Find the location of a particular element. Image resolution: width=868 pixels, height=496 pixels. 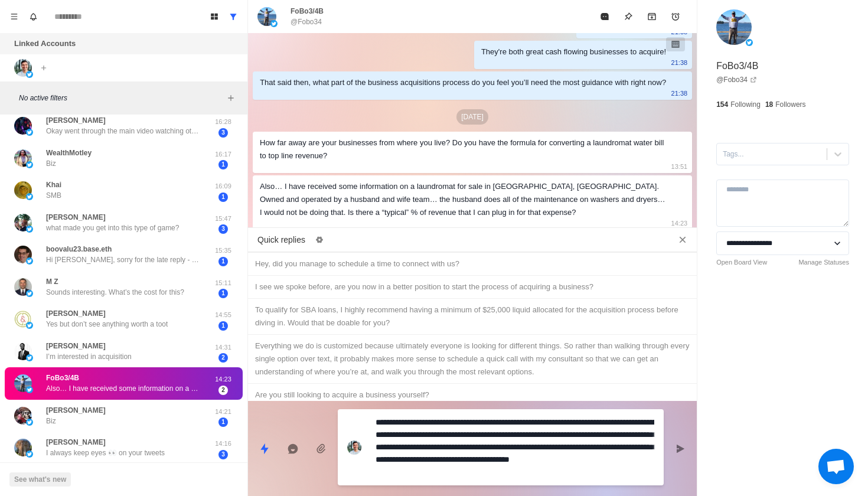

button: Add account is located at coordinates (44, 68).